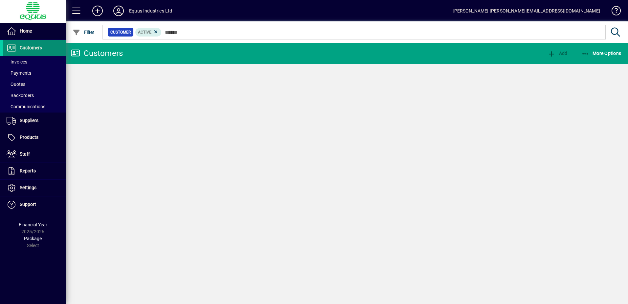 Image resolution: width=628 pixels, height=304 pixels. What do you see at coordinates (145, 32) in the screenshot?
I see `span: Active` at bounding box center [145, 32].